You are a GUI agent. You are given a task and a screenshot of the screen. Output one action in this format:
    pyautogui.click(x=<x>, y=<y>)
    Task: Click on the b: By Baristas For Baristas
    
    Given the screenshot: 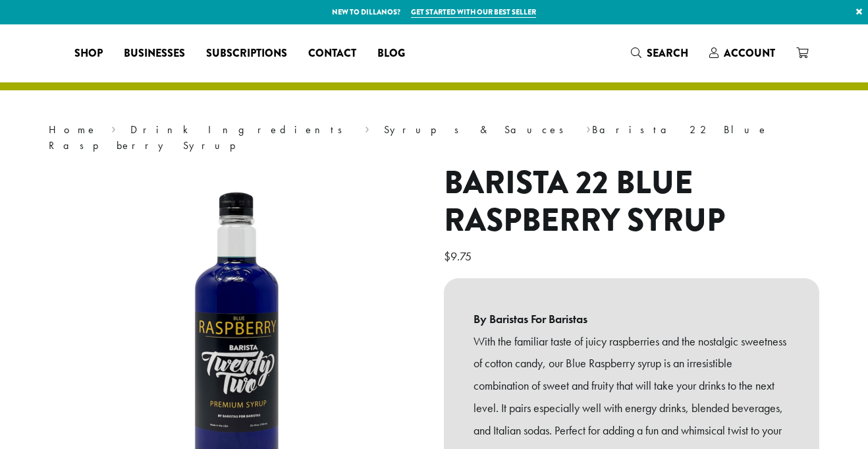 What is the action you would take?
    pyautogui.click(x=632, y=319)
    